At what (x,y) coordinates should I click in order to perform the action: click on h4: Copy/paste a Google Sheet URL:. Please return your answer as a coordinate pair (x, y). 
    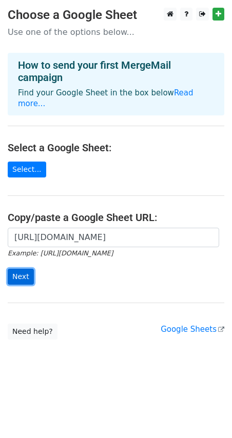
    Looking at the image, I should click on (116, 217).